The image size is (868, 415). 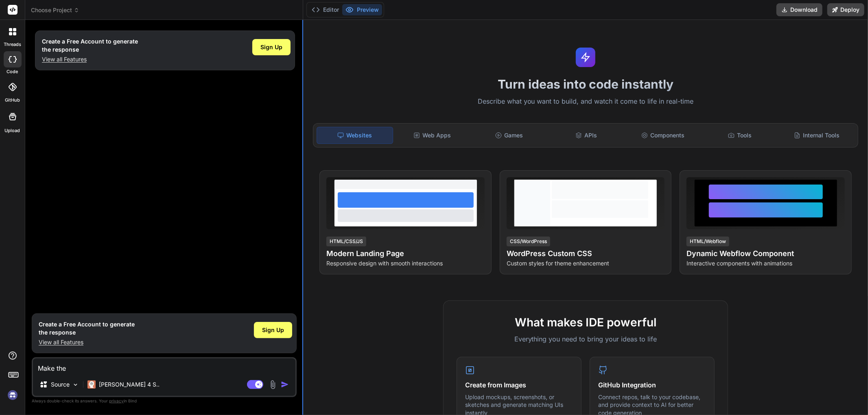 I want to click on h1: Turn ideas into code instantly, so click(x=585, y=84).